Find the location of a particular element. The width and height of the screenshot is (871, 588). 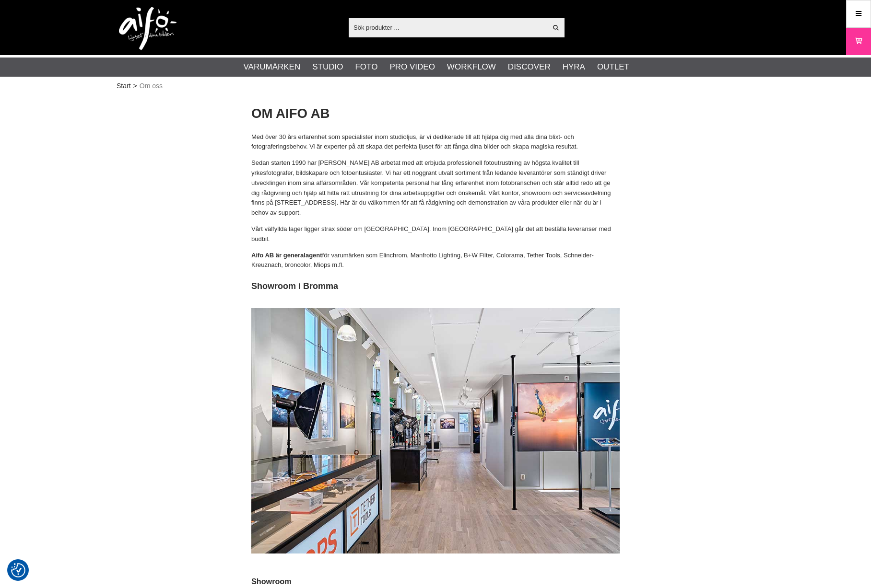

a: Foto is located at coordinates (366, 67).